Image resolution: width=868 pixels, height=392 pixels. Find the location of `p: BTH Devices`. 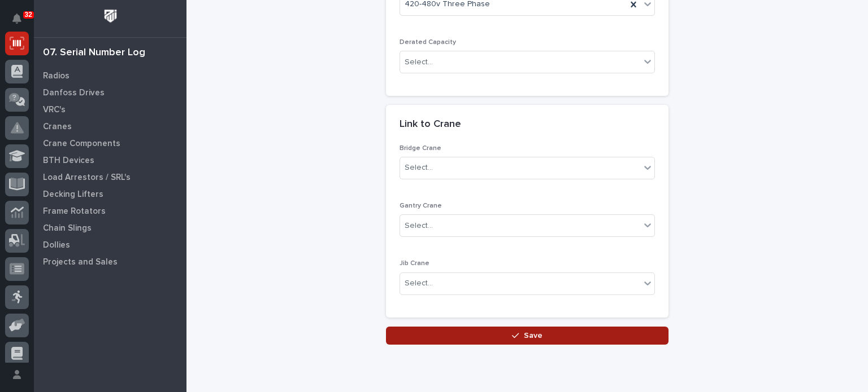

p: BTH Devices is located at coordinates (69, 161).